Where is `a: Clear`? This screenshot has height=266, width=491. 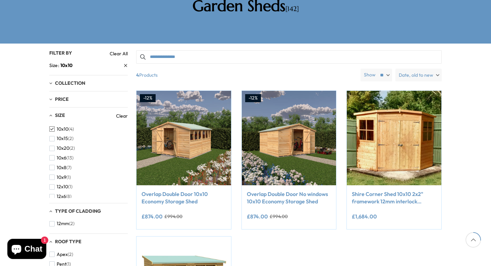 a: Clear is located at coordinates (122, 116).